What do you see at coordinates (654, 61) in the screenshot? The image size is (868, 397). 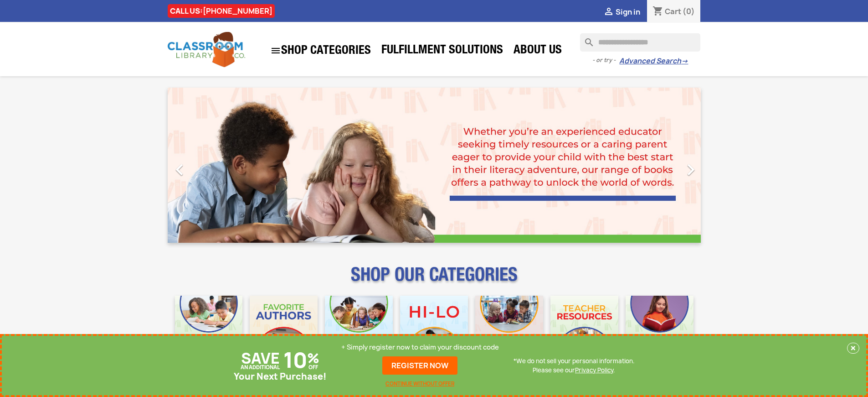 I see `a: Advanced Search→` at bounding box center [654, 61].